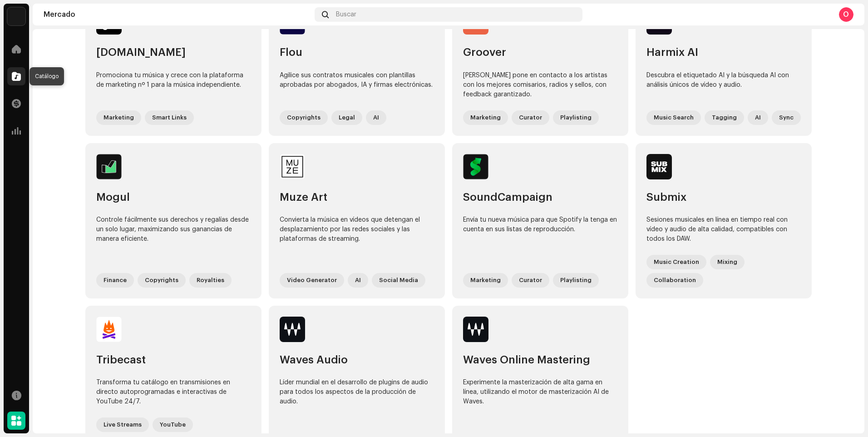 The width and height of the screenshot is (868, 437). Describe the element at coordinates (398, 280) in the screenshot. I see `div: Social Media` at that location.